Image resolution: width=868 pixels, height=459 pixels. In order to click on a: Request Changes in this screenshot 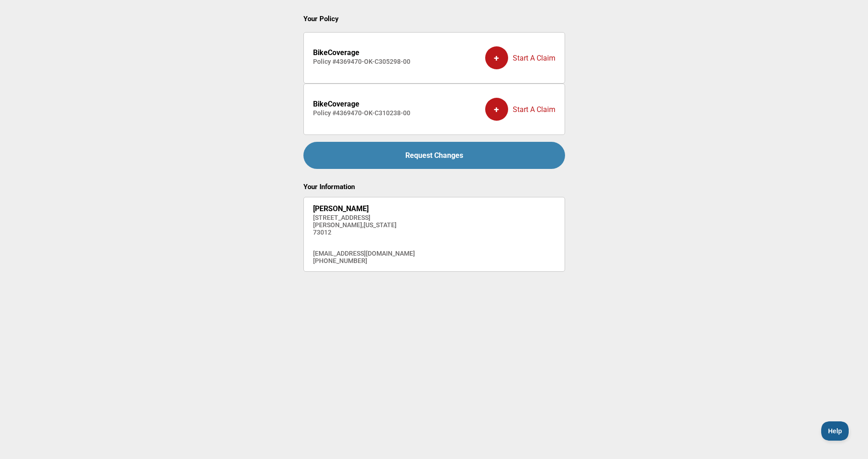, I will do `click(434, 155)`.